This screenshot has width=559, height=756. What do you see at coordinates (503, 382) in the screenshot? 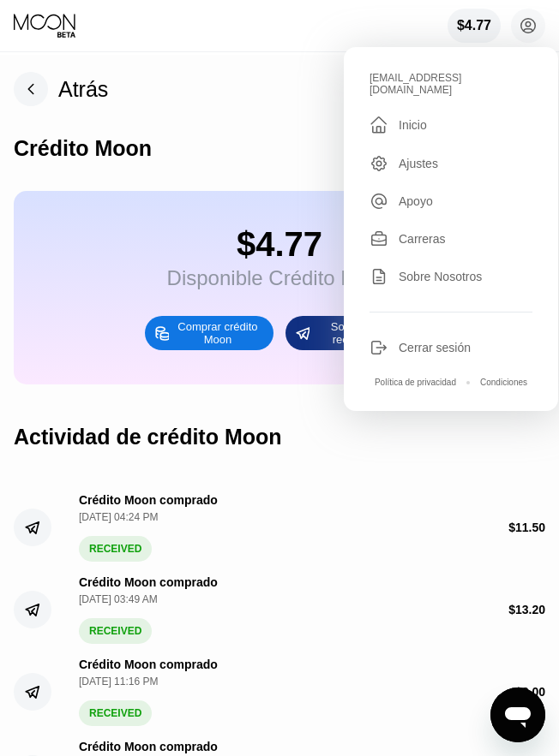
I see `div: Condiciones` at bounding box center [503, 382].